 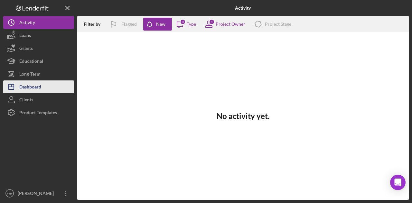 What do you see at coordinates (212, 22) in the screenshot?
I see `div: 1` at bounding box center [212, 22].